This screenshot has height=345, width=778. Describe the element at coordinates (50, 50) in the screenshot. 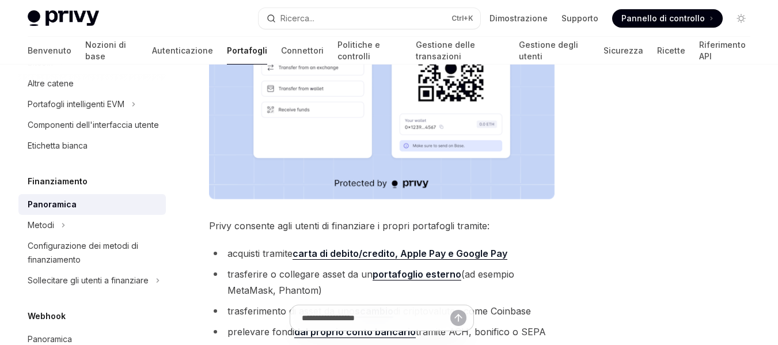

I see `font: Benvenuto` at that location.